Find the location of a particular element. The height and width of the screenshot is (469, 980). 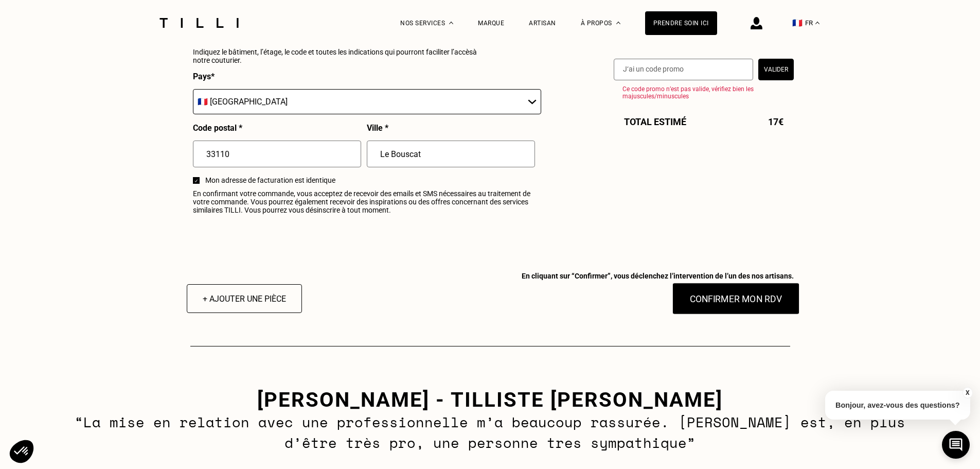

button: Confirmer mon RDV is located at coordinates (736, 299).